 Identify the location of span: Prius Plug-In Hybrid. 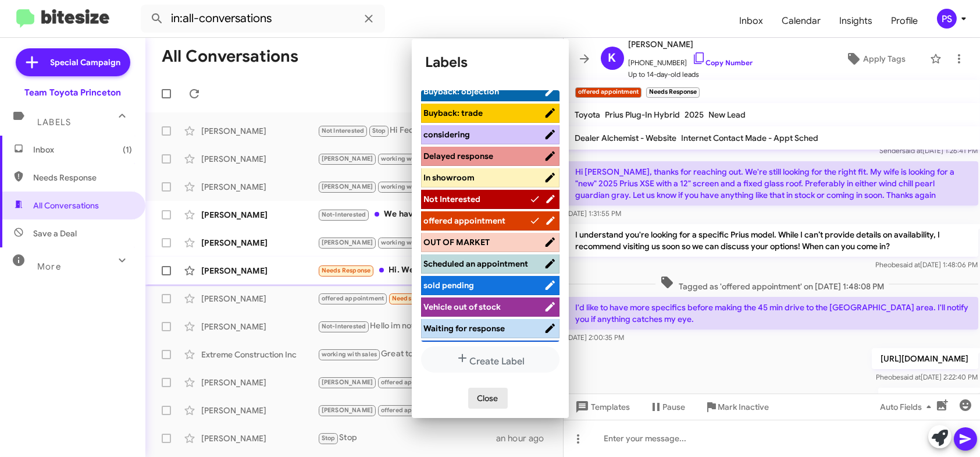
(643, 114).